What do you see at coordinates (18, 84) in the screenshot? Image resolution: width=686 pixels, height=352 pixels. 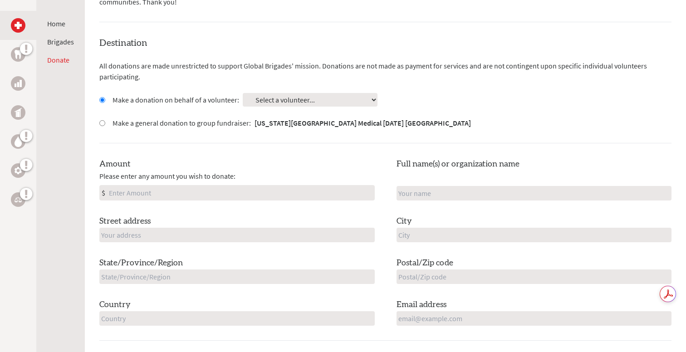 I see `div: Business` at bounding box center [18, 84].